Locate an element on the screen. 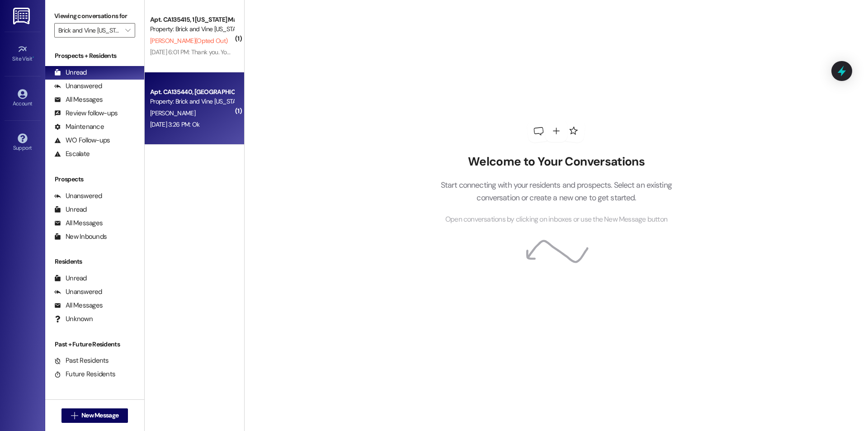 This screenshot has width=868, height=431. a: Support is located at coordinates (23, 143).